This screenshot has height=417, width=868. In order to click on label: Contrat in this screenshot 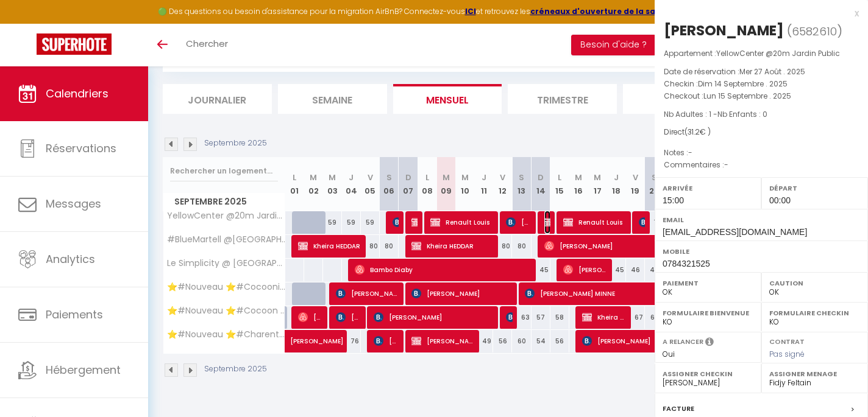, I will do `click(787, 341)`.